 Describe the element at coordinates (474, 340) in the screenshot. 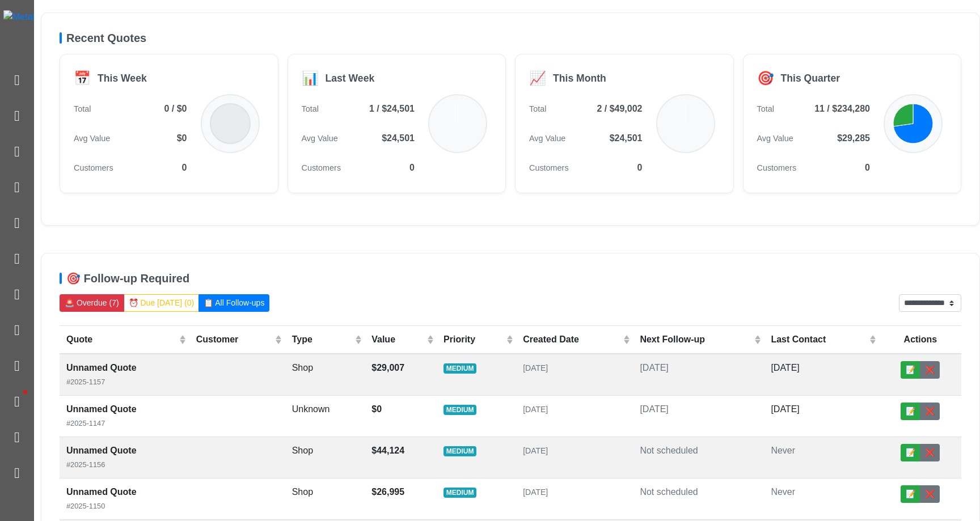

I see `div: Priority` at that location.